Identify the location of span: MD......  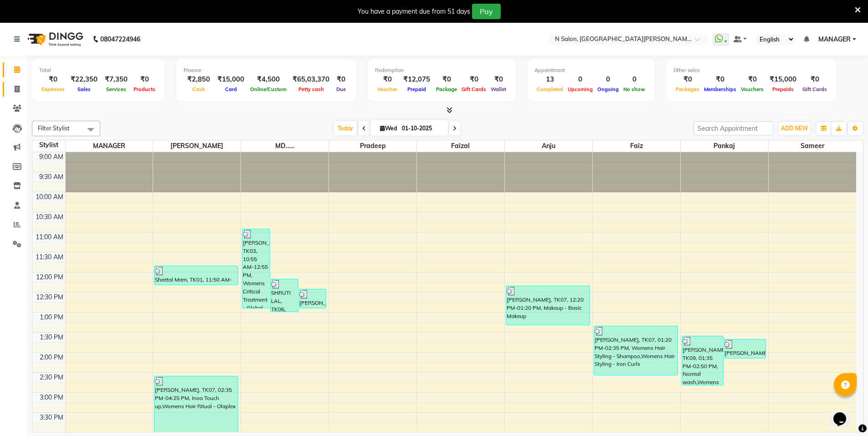
(285, 146).